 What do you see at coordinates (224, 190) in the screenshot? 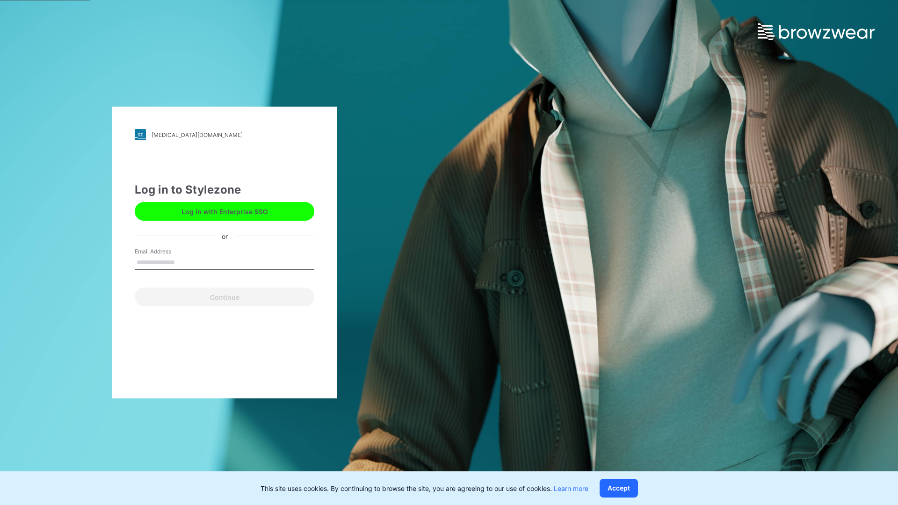
I see `div: Log in to Stylezone` at bounding box center [224, 190].